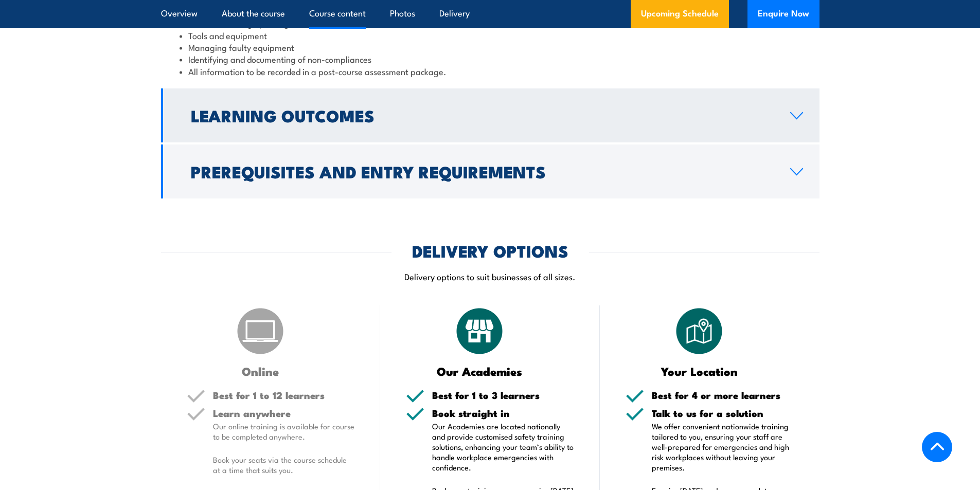  Describe the element at coordinates (723, 413) in the screenshot. I see `h5: Talk to us for a solution` at that location.